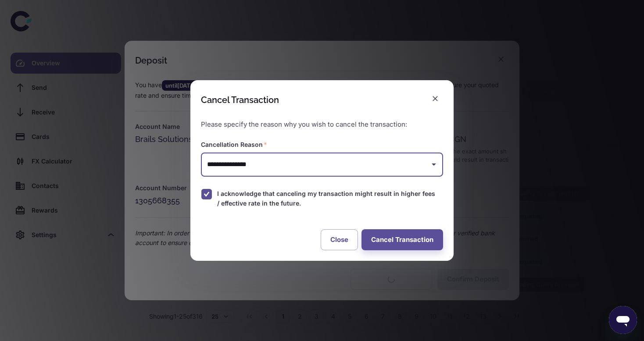 This screenshot has width=644, height=341. Describe the element at coordinates (434, 165) in the screenshot. I see `button: Open` at that location.